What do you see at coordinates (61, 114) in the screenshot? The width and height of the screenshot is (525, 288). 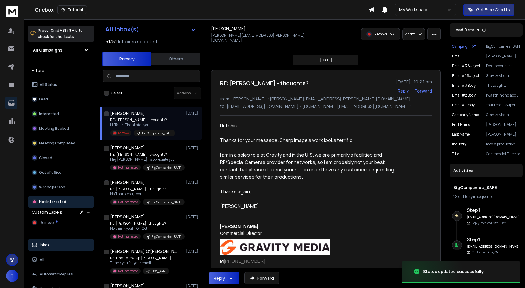 I see `button: Interested` at bounding box center [61, 114].